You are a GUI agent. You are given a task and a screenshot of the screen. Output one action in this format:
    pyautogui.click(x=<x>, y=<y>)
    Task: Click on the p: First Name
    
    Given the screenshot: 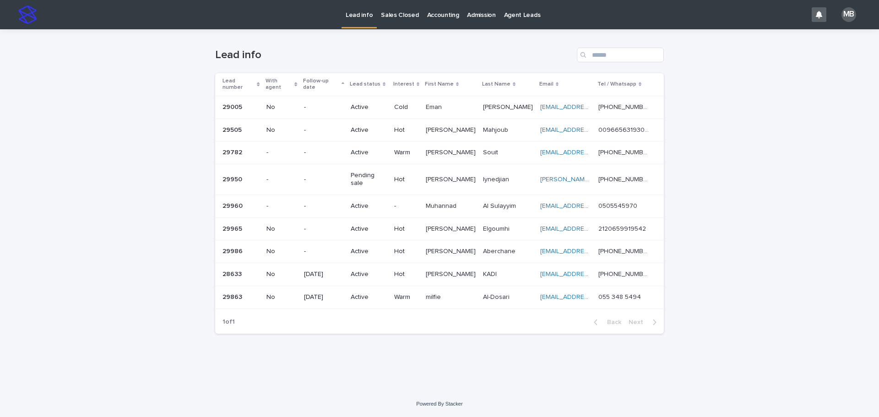 What is the action you would take?
    pyautogui.click(x=439, y=84)
    